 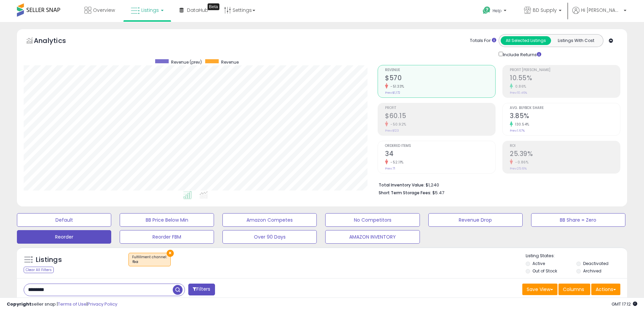 I want to click on h2: $570, so click(x=440, y=79).